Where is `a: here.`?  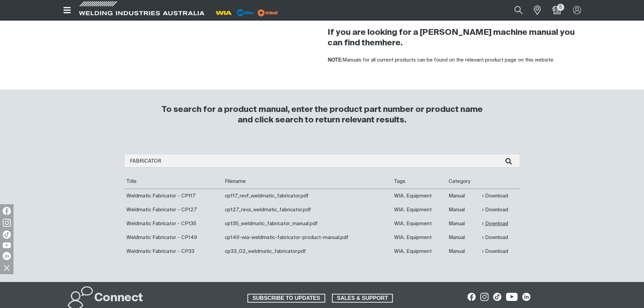 a: here. is located at coordinates (392, 43).